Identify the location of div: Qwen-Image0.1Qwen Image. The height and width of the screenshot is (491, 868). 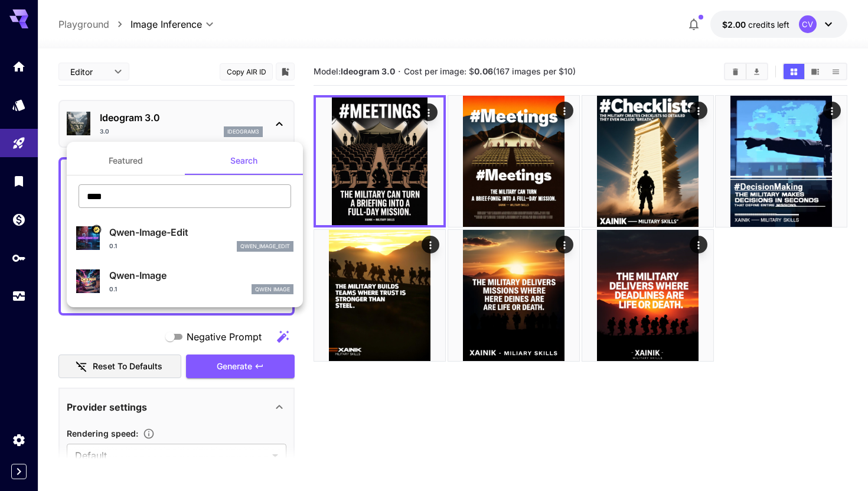
(185, 281).